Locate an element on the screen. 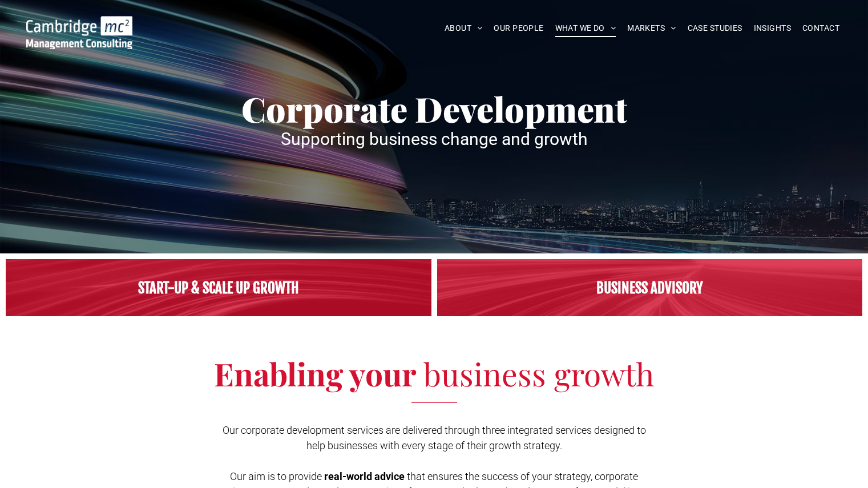 This screenshot has height=488, width=868. a: CASE STUDIES is located at coordinates (715, 28).